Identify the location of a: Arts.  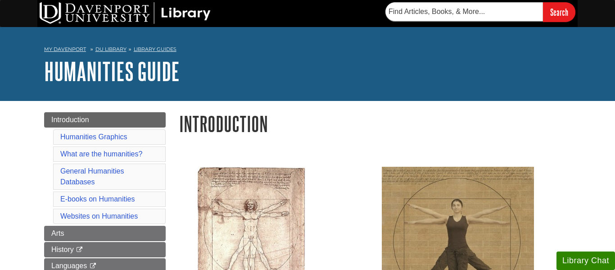
(105, 233).